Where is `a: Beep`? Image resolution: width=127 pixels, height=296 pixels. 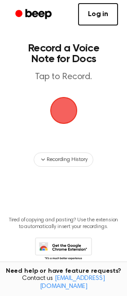
a: Beep is located at coordinates (34, 14).